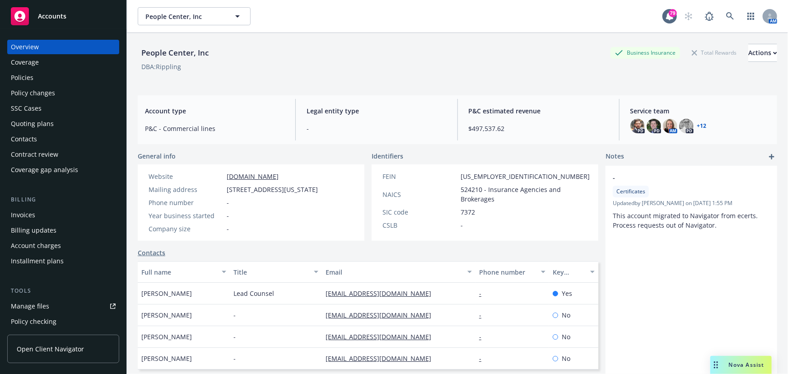 The height and width of the screenshot is (374, 788). I want to click on div: Key contact, so click(569, 272).